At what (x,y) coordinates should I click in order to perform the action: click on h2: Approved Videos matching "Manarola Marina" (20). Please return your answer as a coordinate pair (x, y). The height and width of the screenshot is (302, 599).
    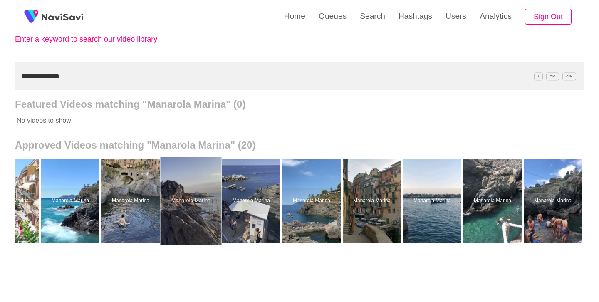
    Looking at the image, I should click on (300, 145).